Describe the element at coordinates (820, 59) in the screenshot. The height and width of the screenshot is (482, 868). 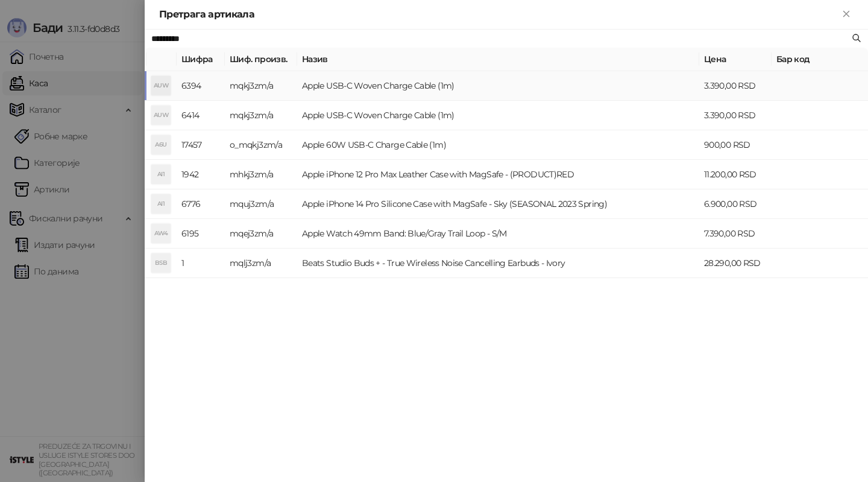
I see `th: Бар код` at that location.